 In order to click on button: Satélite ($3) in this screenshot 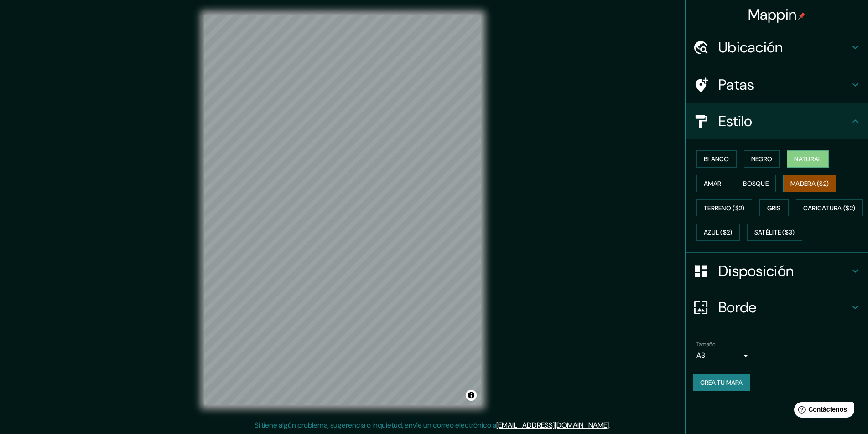, I will do `click(775, 232)`.